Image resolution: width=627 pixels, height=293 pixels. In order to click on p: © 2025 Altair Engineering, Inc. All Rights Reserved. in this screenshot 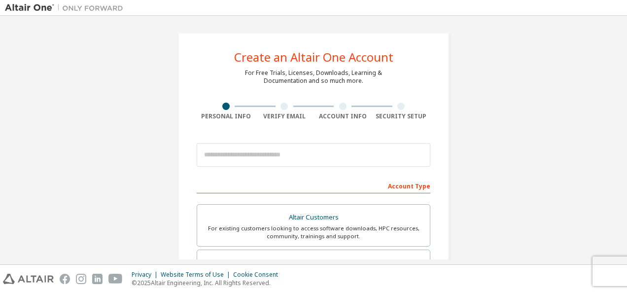, I will do `click(207, 282)`.